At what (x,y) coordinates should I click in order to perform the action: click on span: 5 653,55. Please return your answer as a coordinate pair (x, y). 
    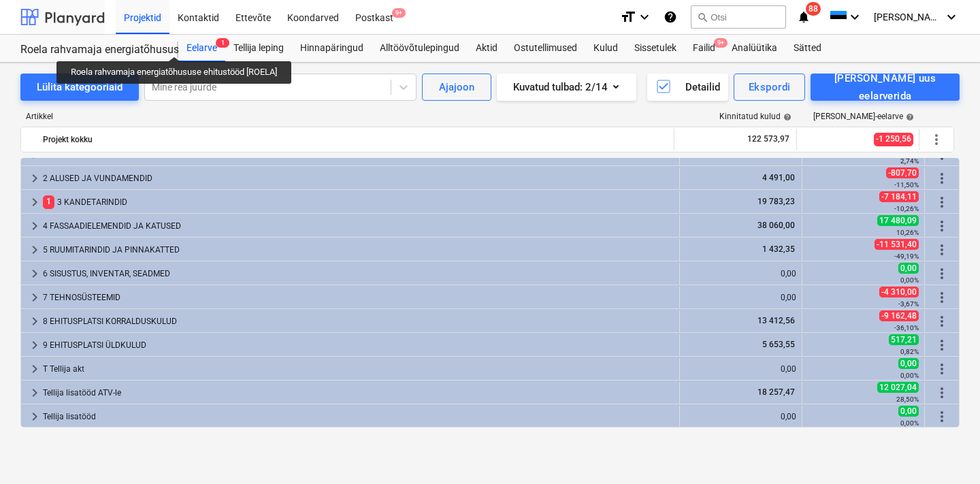
    Looking at the image, I should click on (778, 344).